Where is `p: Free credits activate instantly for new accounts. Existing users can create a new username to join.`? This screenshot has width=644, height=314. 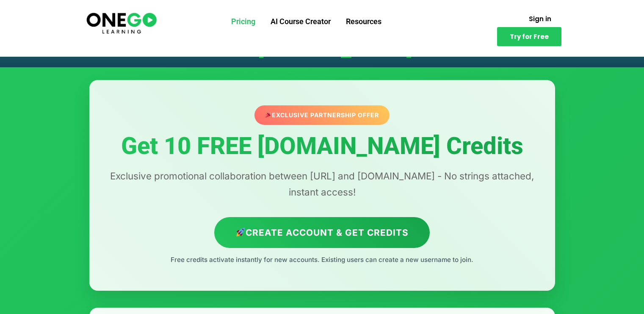
p: Free credits activate instantly for new accounts. Existing users can create a new username to join. is located at coordinates (322, 260).